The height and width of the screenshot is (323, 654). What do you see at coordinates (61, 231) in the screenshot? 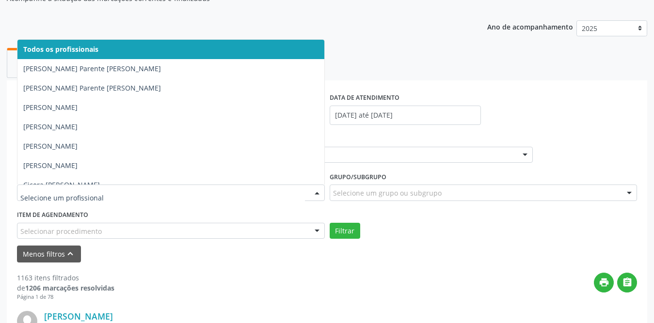
I see `span: Selecionar procedimento` at bounding box center [61, 231].